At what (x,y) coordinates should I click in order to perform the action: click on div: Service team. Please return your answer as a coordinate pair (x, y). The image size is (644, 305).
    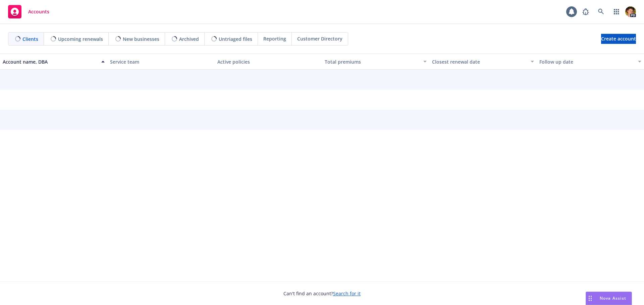
    Looking at the image, I should click on (161, 62).